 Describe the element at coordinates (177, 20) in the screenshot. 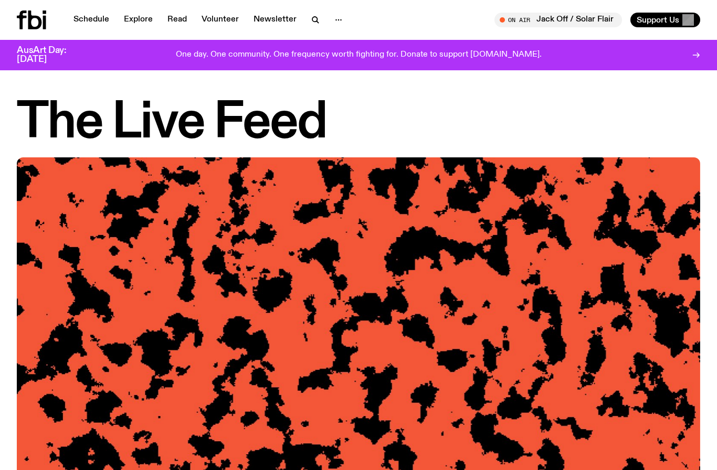

I see `a: Read` at that location.